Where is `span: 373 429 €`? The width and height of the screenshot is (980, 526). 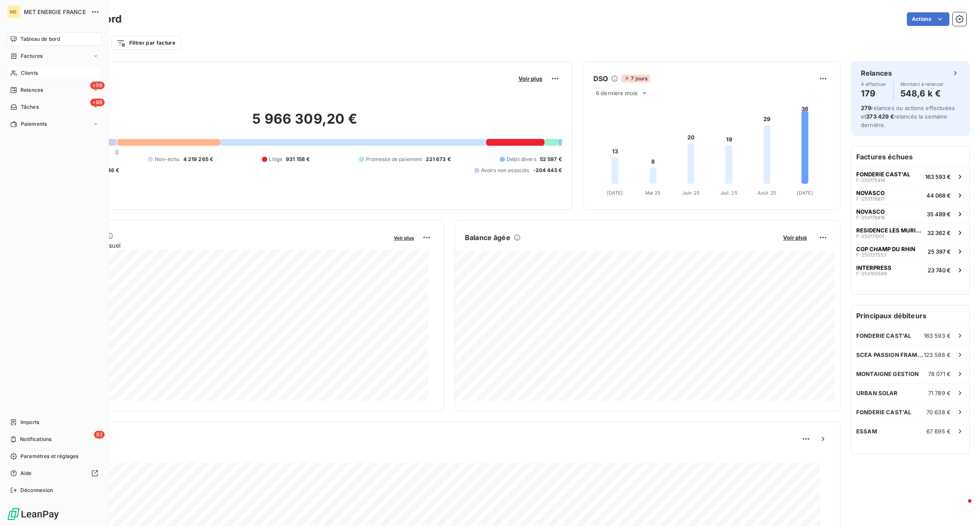
span: 373 429 € is located at coordinates (880, 116).